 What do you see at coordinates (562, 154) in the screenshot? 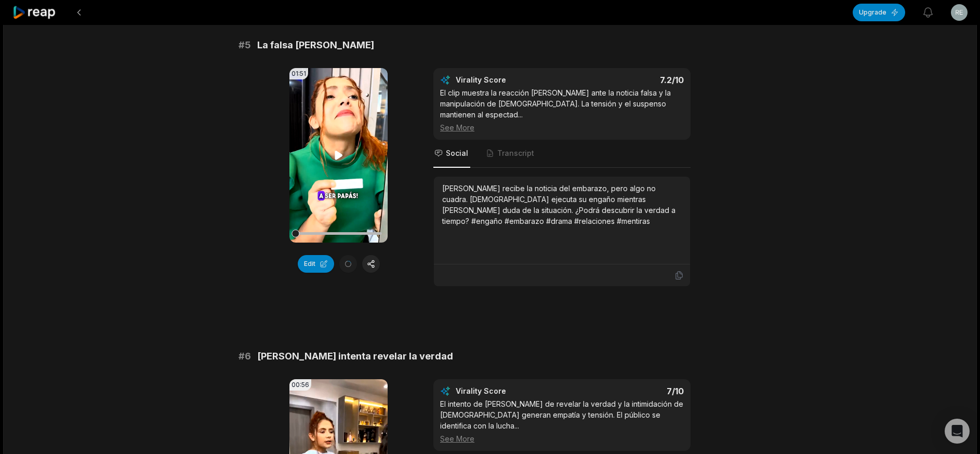
I see `nav: Tabs` at bounding box center [562, 154].